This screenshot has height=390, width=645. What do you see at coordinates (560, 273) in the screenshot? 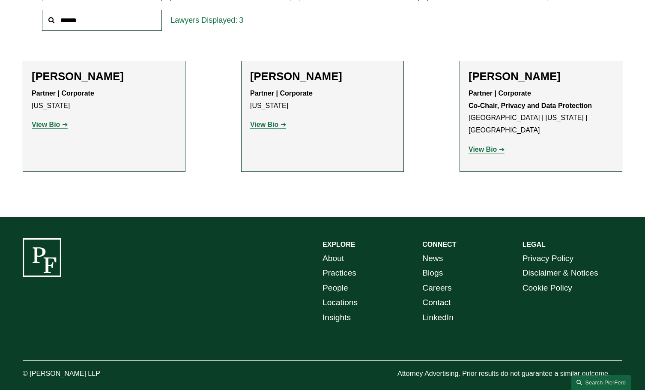
I see `a: Disclaimer & Notices` at bounding box center [560, 273].